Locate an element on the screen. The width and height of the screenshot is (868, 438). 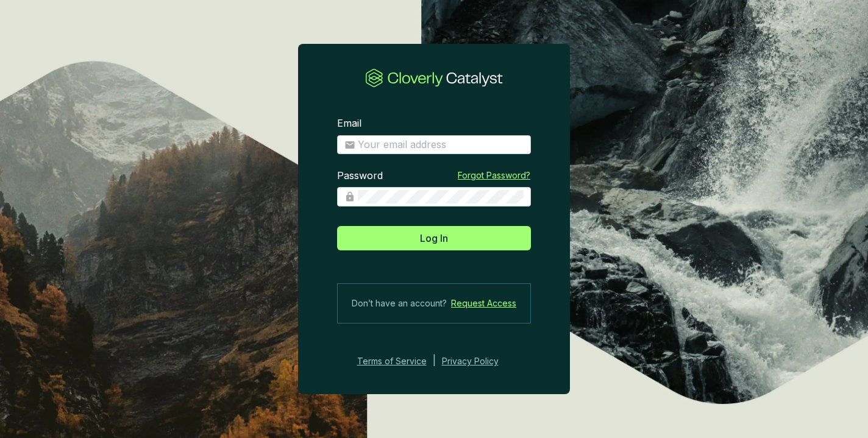
a: Forgot Password? is located at coordinates (494, 175).